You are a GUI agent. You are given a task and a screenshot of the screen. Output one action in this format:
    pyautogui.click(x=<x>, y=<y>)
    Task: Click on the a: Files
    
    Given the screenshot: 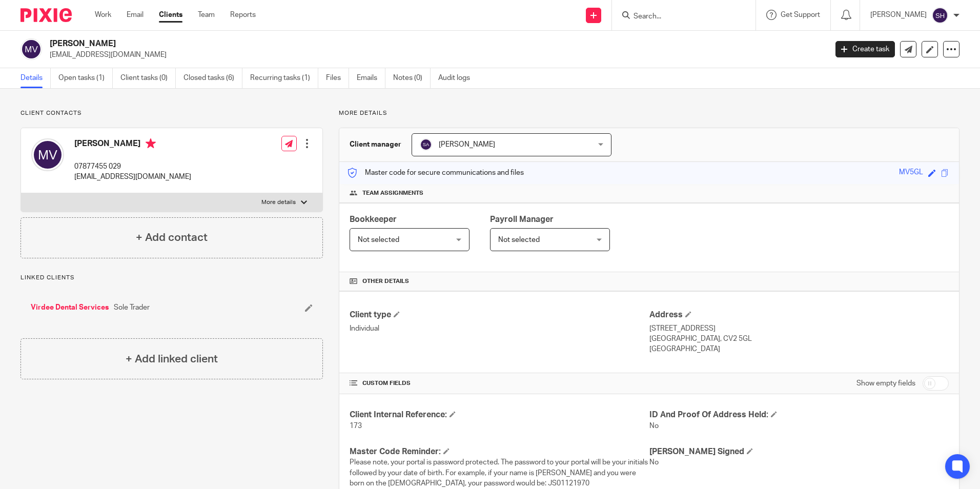 What is the action you would take?
    pyautogui.click(x=338, y=78)
    